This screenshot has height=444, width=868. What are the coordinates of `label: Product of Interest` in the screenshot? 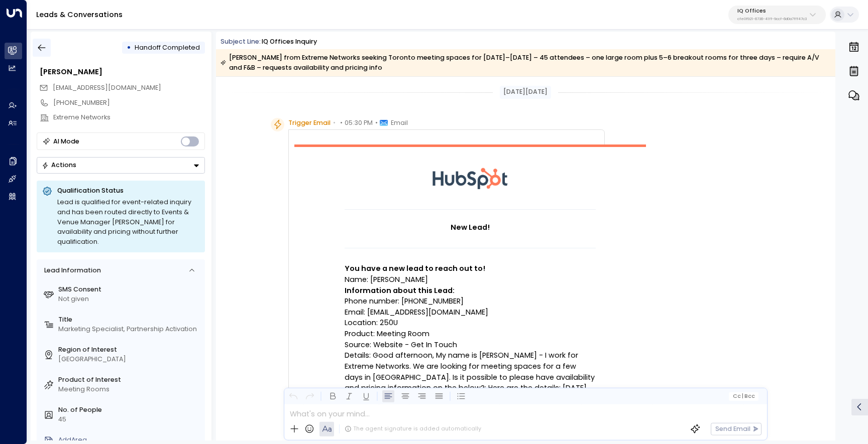 It's located at (130, 380).